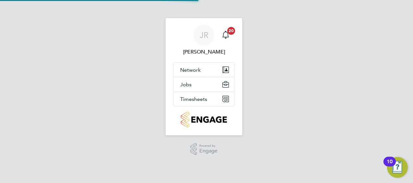  What do you see at coordinates (208, 151) in the screenshot?
I see `span: Engage` at bounding box center [208, 151].